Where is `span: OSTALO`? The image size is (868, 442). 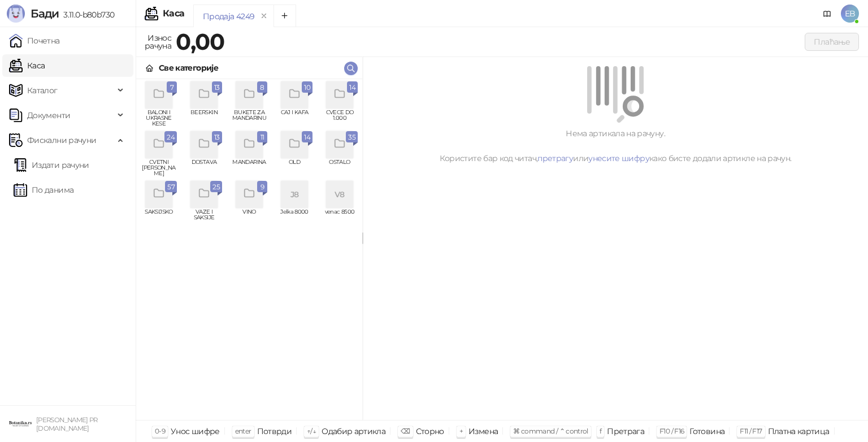
span: OSTALO is located at coordinates (339, 168).